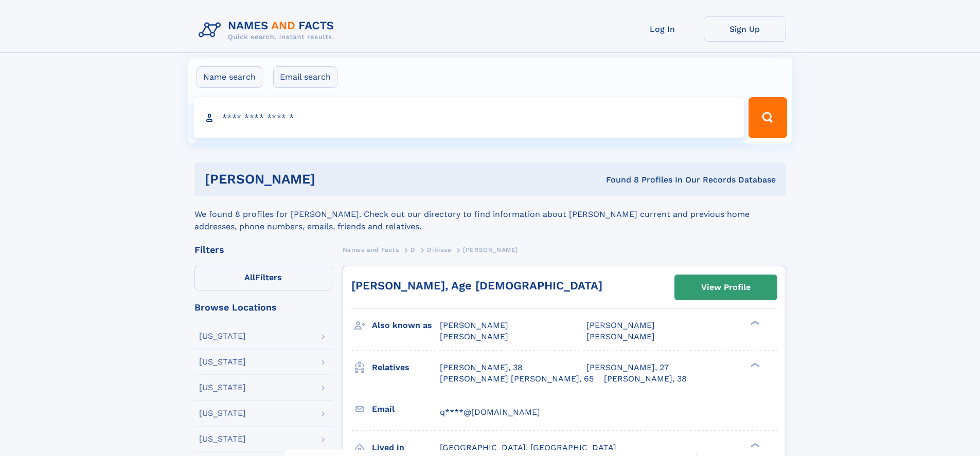 This screenshot has width=980, height=456. I want to click on h3: Email, so click(406, 409).